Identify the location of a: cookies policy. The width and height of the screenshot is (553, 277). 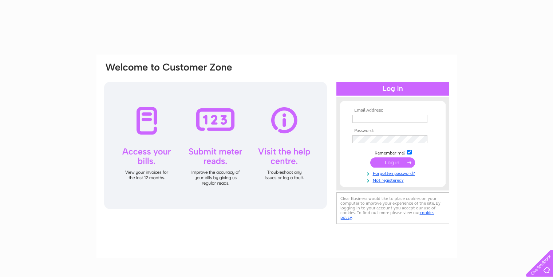
(387, 215).